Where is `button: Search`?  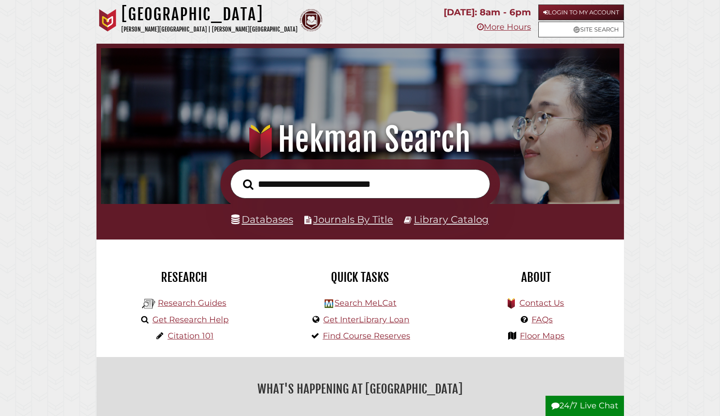 button: Search is located at coordinates (248, 185).